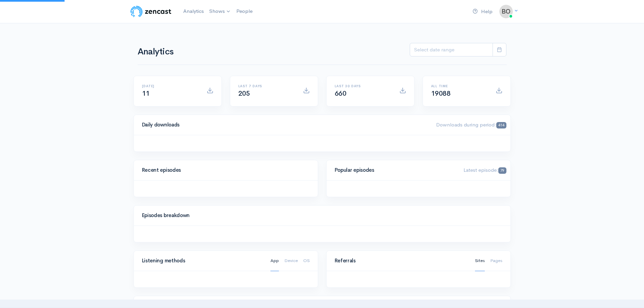  I want to click on h6: Last 7 days, so click(266, 86).